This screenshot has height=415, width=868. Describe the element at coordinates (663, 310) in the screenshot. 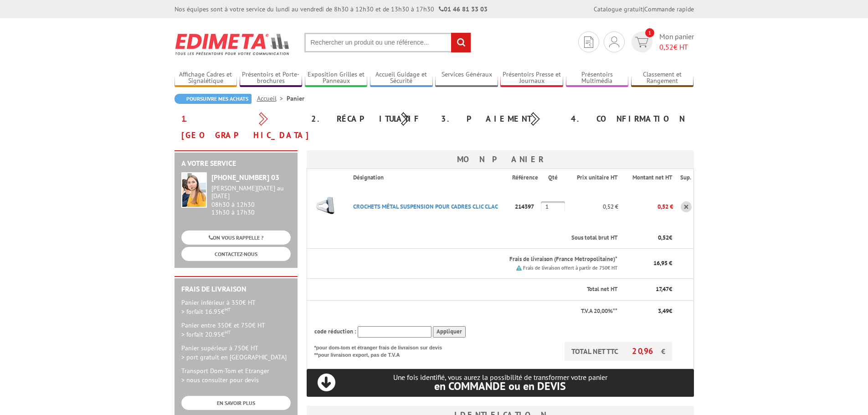

I see `span: 3,49` at that location.